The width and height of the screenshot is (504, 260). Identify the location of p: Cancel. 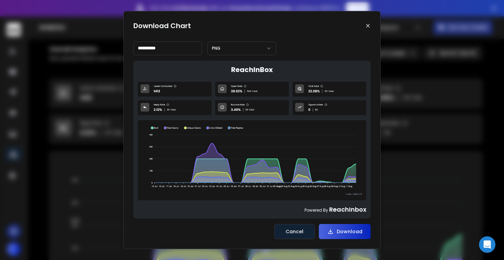
(294, 231).